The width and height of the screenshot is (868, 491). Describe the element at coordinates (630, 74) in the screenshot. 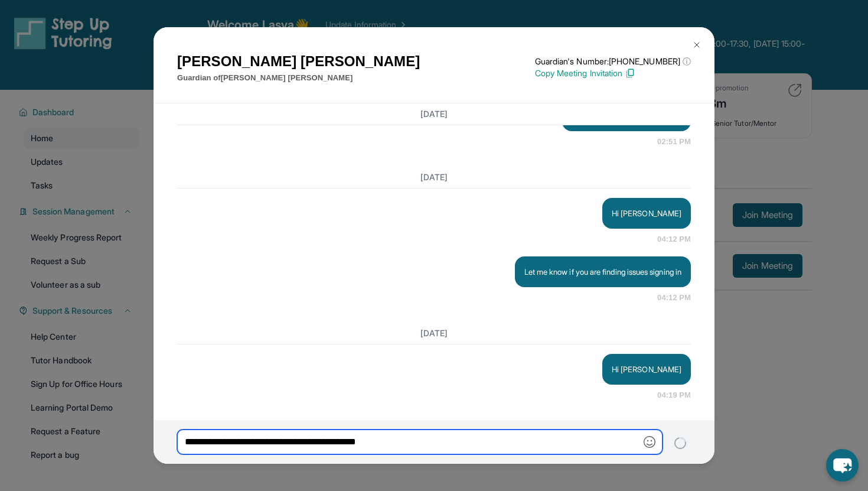

I see `img: Copy Icon` at that location.